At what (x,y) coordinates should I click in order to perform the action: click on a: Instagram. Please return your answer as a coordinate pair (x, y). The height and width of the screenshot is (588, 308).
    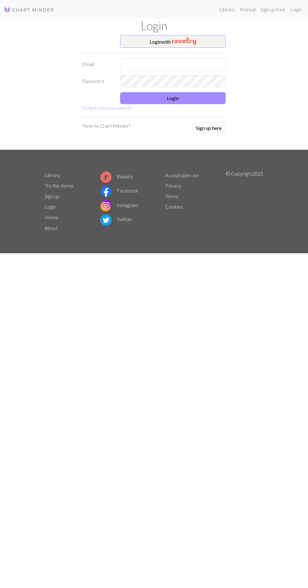
    Looking at the image, I should click on (119, 205).